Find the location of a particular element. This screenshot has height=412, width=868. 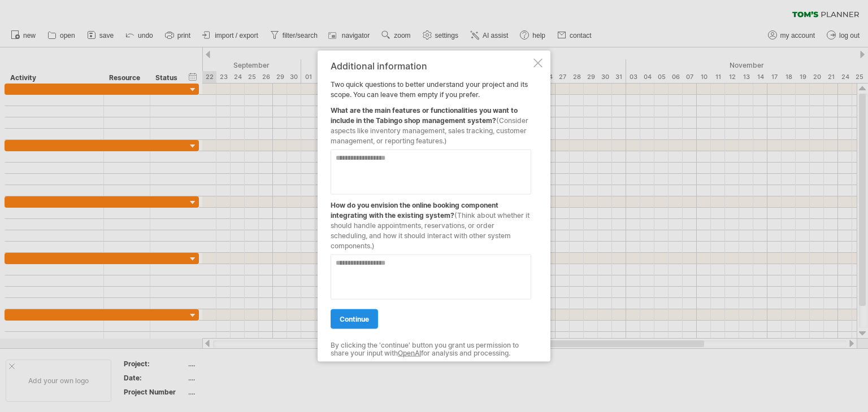

div: By clicking the 'continue' button you grant us permission to share your input with for analysis a... is located at coordinates (431, 350).